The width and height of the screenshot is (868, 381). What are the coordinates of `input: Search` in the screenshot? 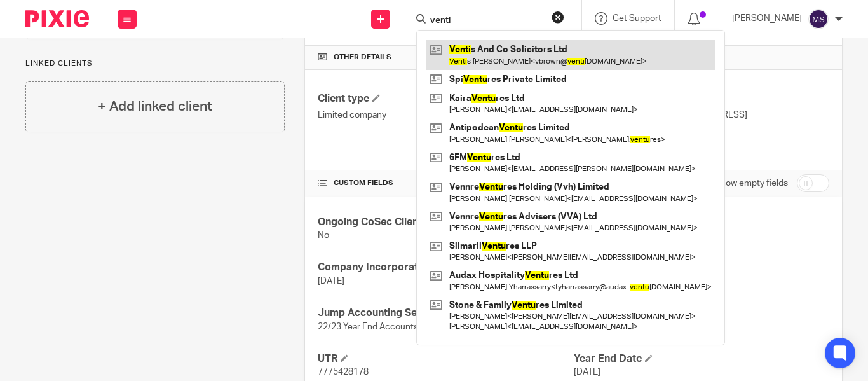 It's located at (486, 21).